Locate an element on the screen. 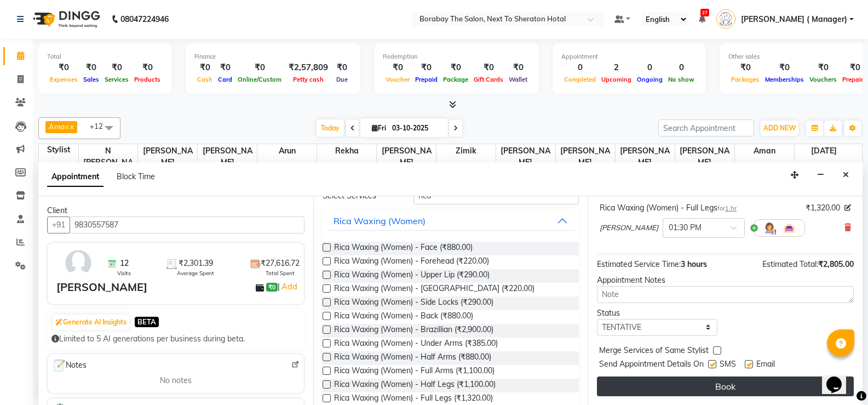  div: Finance is located at coordinates (273, 56).